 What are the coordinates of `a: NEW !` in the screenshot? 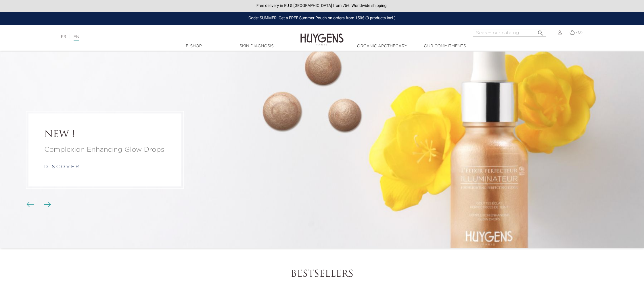 It's located at (105, 135).